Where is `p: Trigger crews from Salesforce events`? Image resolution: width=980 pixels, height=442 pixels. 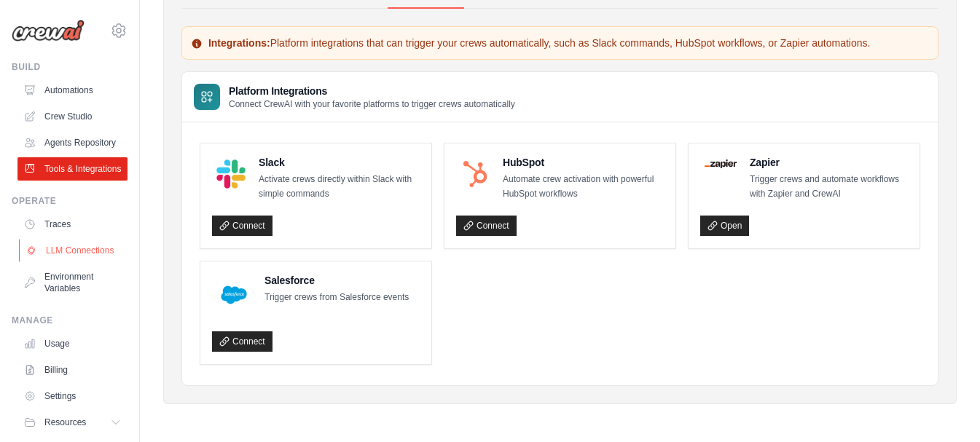 p: Trigger crews from Salesforce events is located at coordinates (337, 298).